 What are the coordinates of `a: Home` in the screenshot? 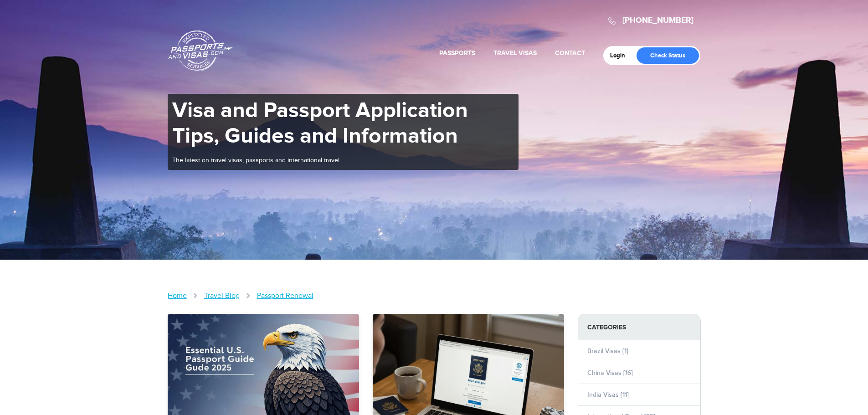 It's located at (177, 295).